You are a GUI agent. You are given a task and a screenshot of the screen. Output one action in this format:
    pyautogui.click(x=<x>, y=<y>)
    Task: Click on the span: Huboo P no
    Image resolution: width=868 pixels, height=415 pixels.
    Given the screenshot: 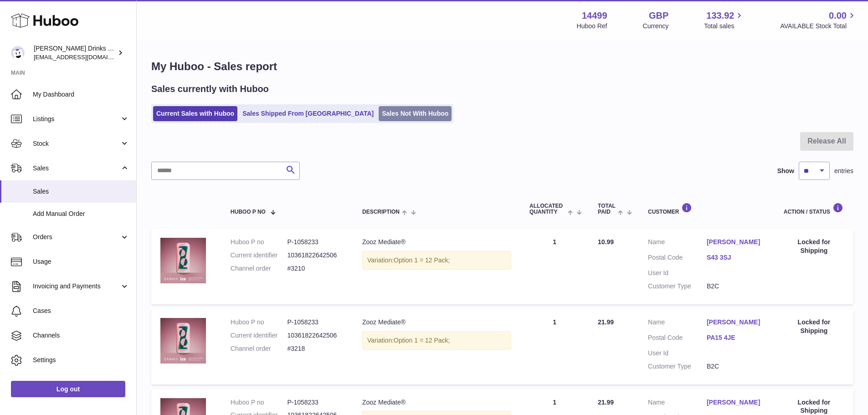 What is the action you would take?
    pyautogui.click(x=248, y=212)
    